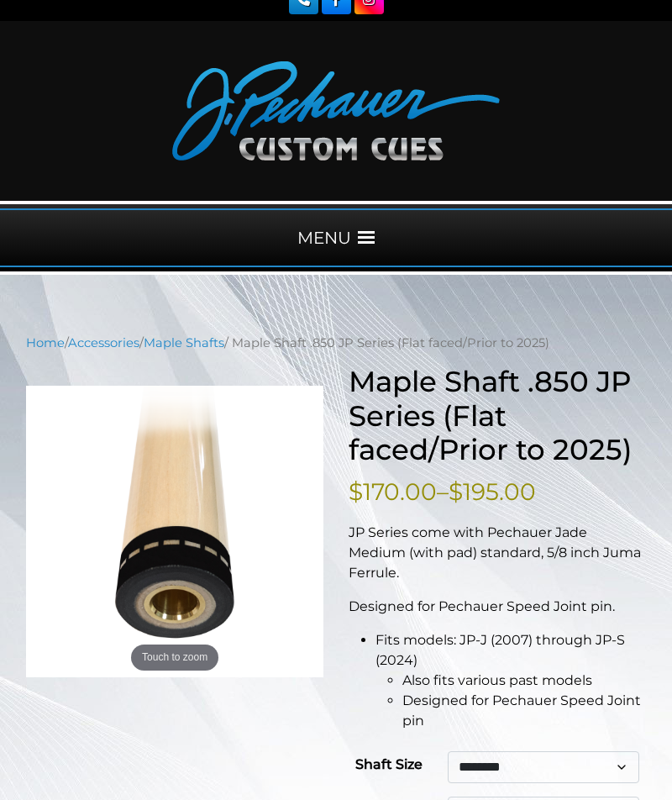 The height and width of the screenshot is (800, 672). What do you see at coordinates (497, 607) in the screenshot?
I see `p: Designed for Pechauer Speed Joint pin.` at bounding box center [497, 607].